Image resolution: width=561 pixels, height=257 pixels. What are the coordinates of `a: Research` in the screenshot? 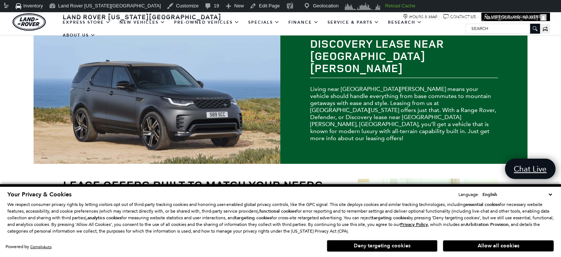 It's located at (405, 22).